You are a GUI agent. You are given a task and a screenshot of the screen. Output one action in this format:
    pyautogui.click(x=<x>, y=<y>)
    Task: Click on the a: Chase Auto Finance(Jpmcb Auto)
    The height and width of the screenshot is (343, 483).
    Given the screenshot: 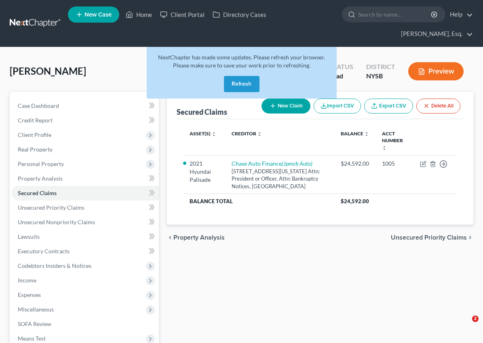 What is the action you would take?
    pyautogui.click(x=272, y=163)
    